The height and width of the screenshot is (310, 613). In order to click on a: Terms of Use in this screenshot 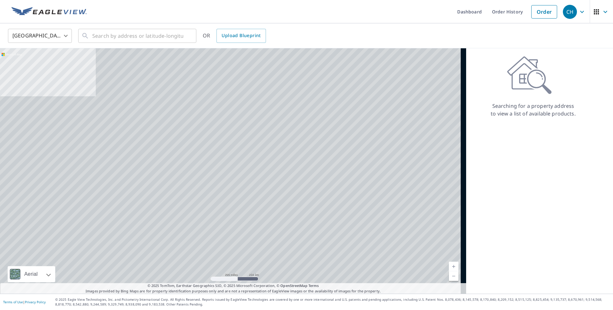, I will do `click(13, 302)`.